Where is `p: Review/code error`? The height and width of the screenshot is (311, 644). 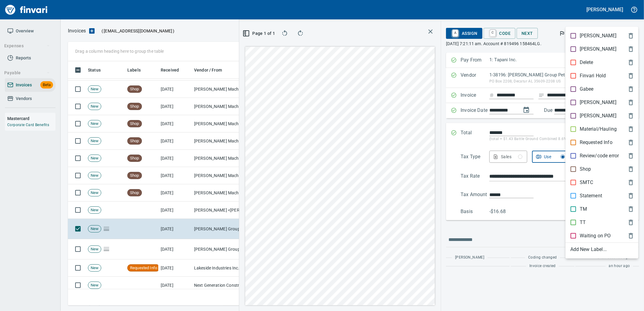 p: Review/code error is located at coordinates (600, 156).